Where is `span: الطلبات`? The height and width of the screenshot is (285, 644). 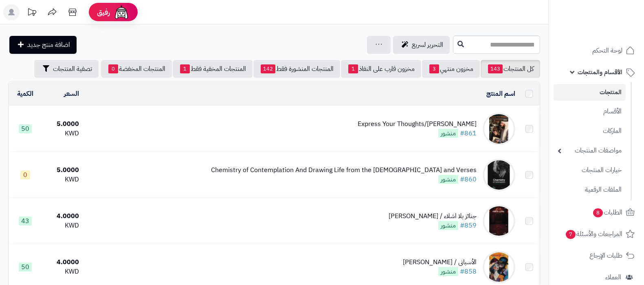
span: الطلبات is located at coordinates (608, 212).